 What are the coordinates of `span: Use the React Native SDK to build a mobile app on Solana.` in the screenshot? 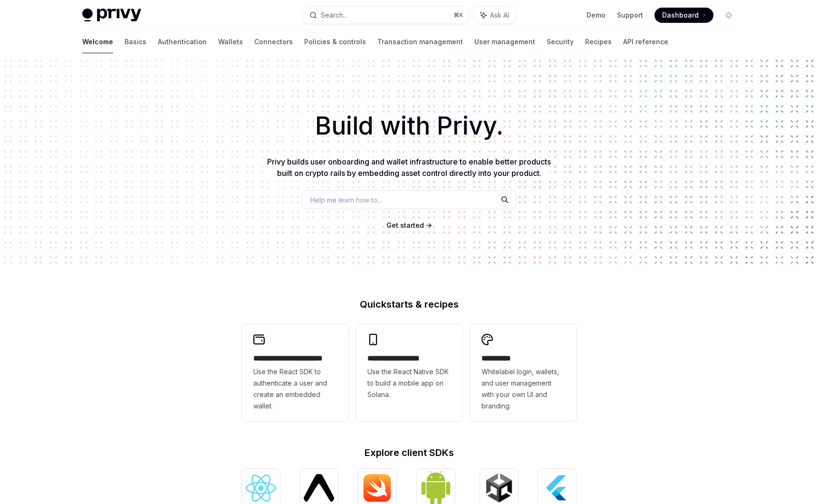 It's located at (409, 383).